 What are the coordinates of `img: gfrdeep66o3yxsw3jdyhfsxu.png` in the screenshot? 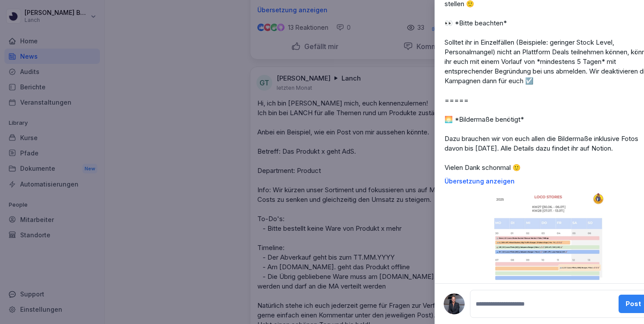 It's located at (454, 304).